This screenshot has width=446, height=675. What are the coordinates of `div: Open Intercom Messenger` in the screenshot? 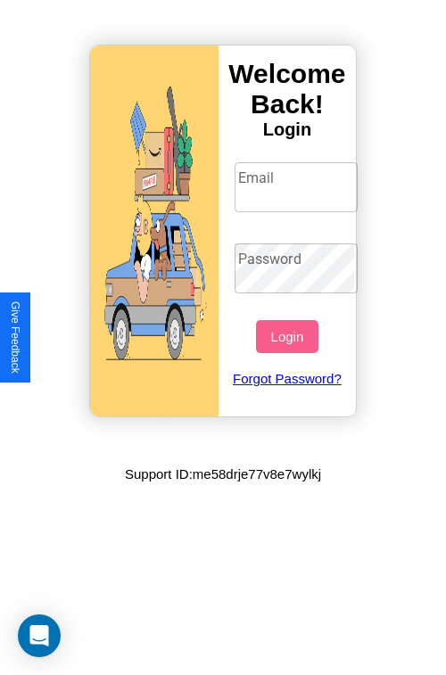 It's located at (39, 636).